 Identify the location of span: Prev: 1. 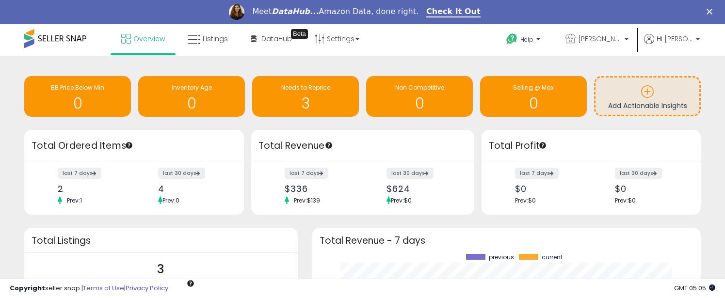
(74, 200).